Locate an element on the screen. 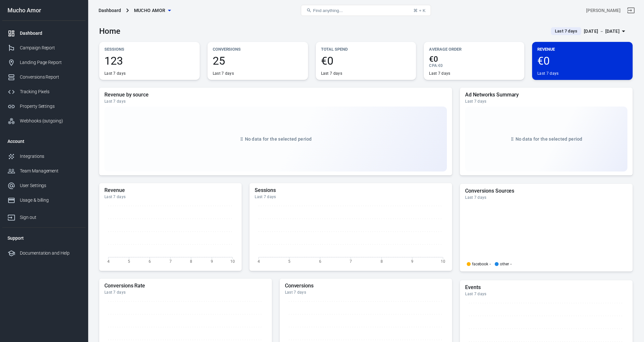 This screenshot has height=342, width=644. p: Conversions is located at coordinates (258, 49).